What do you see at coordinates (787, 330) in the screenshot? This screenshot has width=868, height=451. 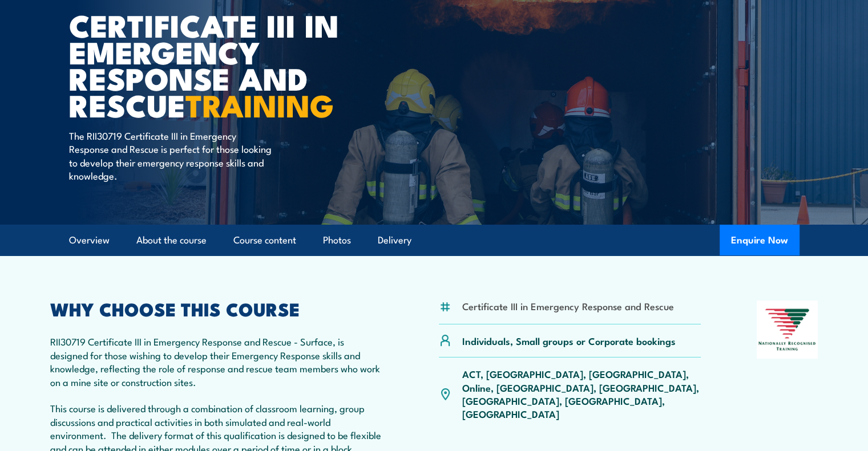 I see `img: Nationally Recognised Training logo.` at bounding box center [787, 330].